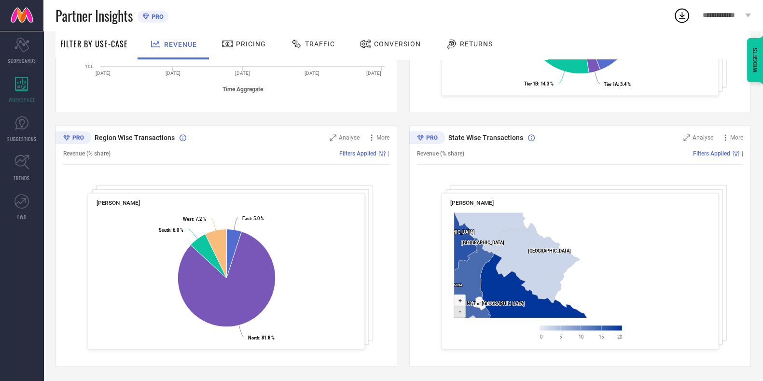 Image resolution: width=763 pixels, height=381 pixels. I want to click on span: TRENDS, so click(22, 178).